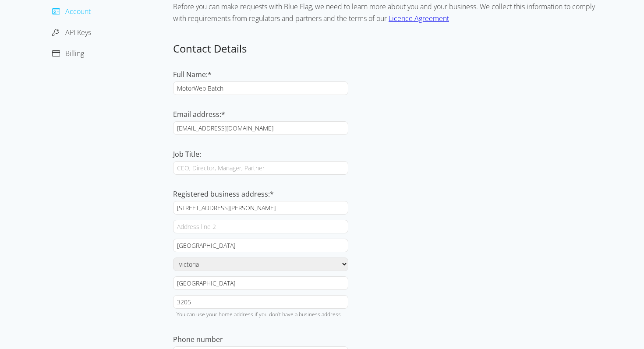 Image resolution: width=644 pixels, height=349 pixels. I want to click on input: City, so click(261, 245).